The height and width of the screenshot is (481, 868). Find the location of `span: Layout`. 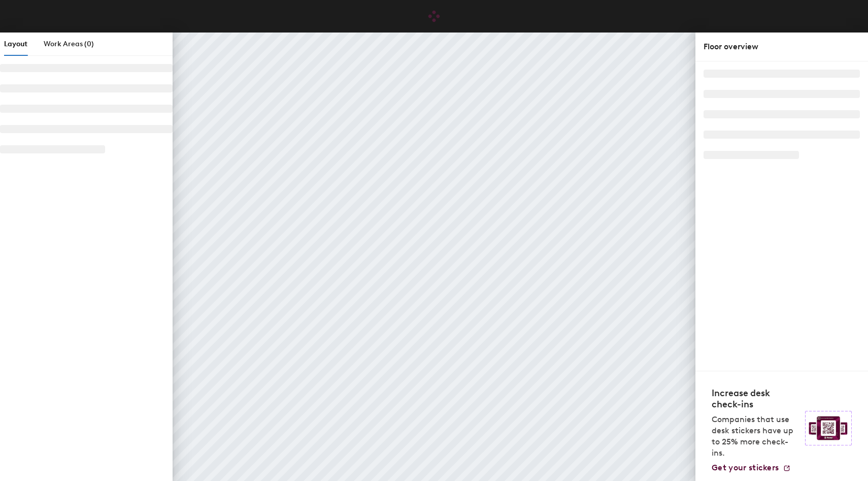

span: Layout is located at coordinates (16, 44).